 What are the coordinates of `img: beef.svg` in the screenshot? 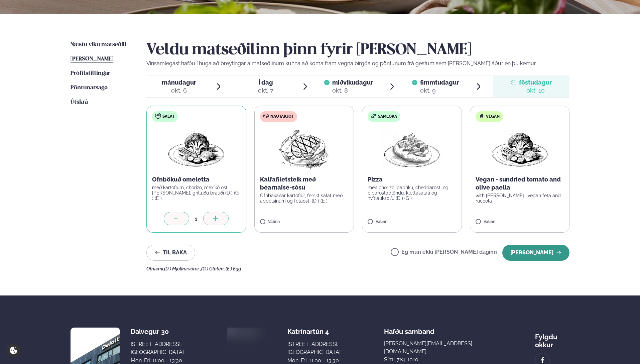 It's located at (266, 116).